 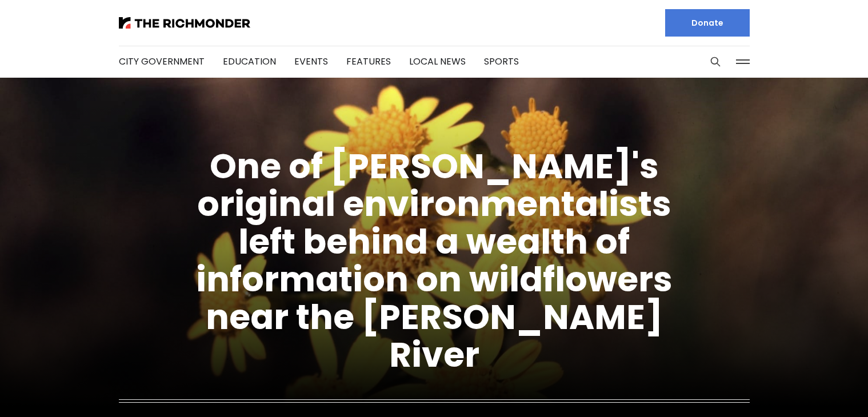 I want to click on a: Donate, so click(x=708, y=23).